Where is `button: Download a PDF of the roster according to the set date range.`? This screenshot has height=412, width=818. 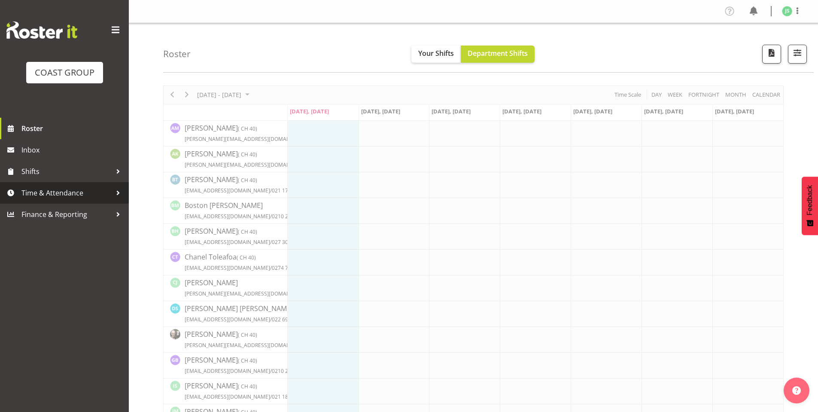 button: Download a PDF of the roster according to the set date range. is located at coordinates (771, 54).